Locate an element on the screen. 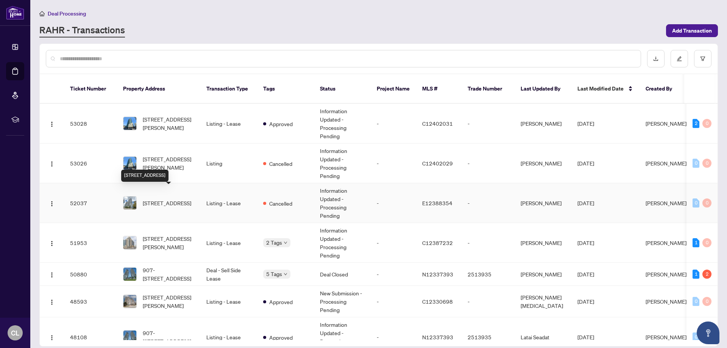 This screenshot has height=348, width=727. img: logo is located at coordinates (15, 12).